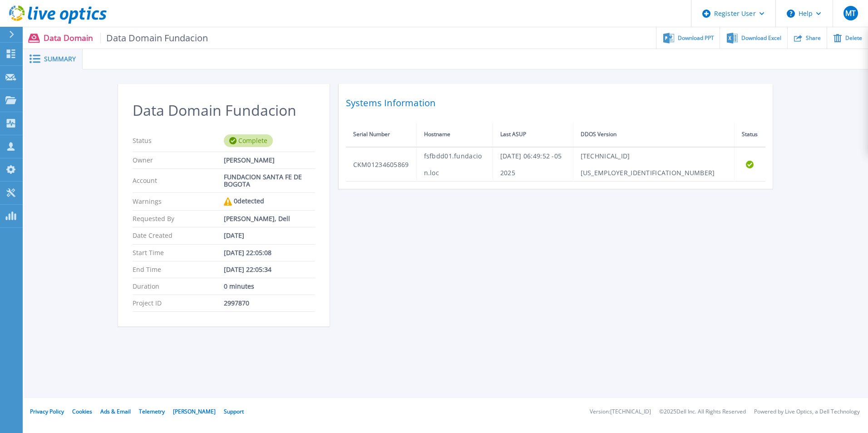 The image size is (868, 433). Describe the element at coordinates (154, 37) in the screenshot. I see `span: Data Domain Fundacion` at that location.